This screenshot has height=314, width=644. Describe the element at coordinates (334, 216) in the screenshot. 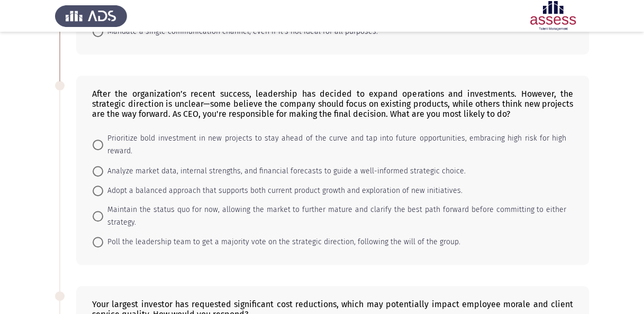

I see `span: Maintain the status quo for now, allowing the market to further mature and clarify the best path ...` at that location.